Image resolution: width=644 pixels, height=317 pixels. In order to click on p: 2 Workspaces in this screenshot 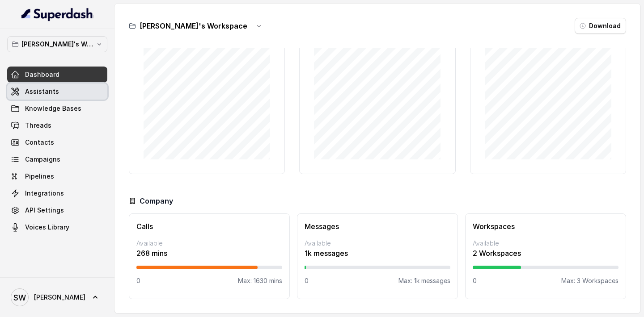, I will do `click(545, 253)`.